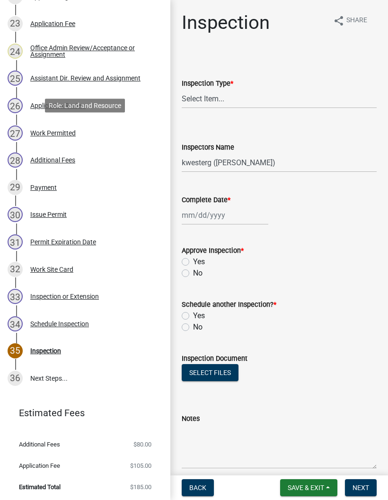  What do you see at coordinates (40, 487) in the screenshot?
I see `span: Estimated Total` at bounding box center [40, 487].